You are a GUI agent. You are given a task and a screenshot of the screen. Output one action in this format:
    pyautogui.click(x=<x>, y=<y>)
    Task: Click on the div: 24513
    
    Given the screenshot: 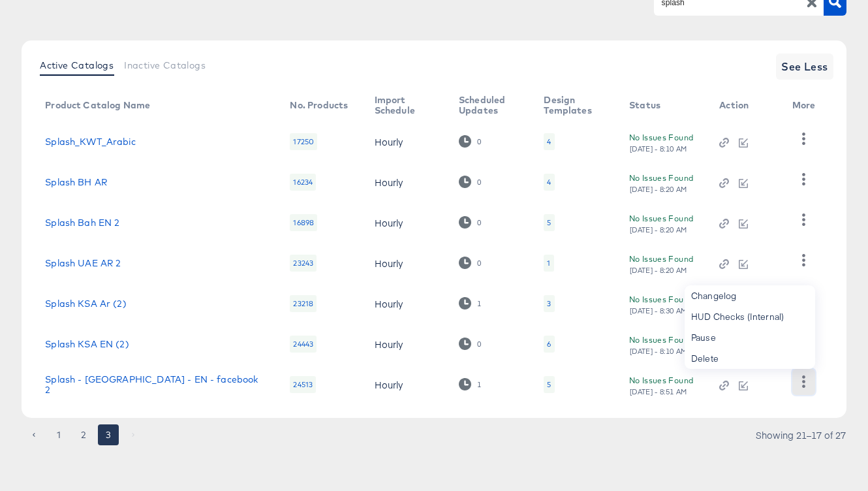 What is the action you would take?
    pyautogui.click(x=303, y=384)
    